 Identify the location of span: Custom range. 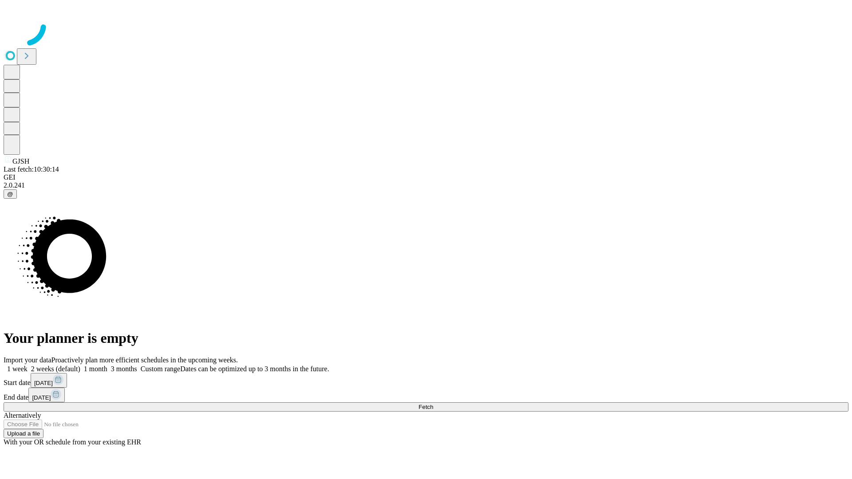
(160, 369).